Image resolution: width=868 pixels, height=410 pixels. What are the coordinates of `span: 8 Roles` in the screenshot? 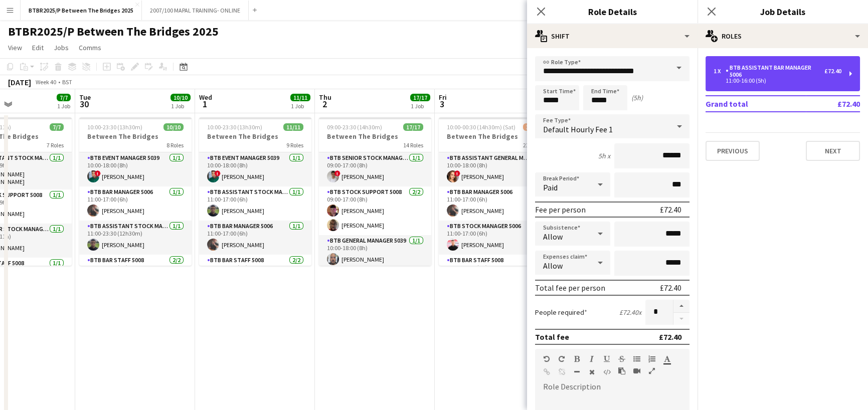 It's located at (175, 145).